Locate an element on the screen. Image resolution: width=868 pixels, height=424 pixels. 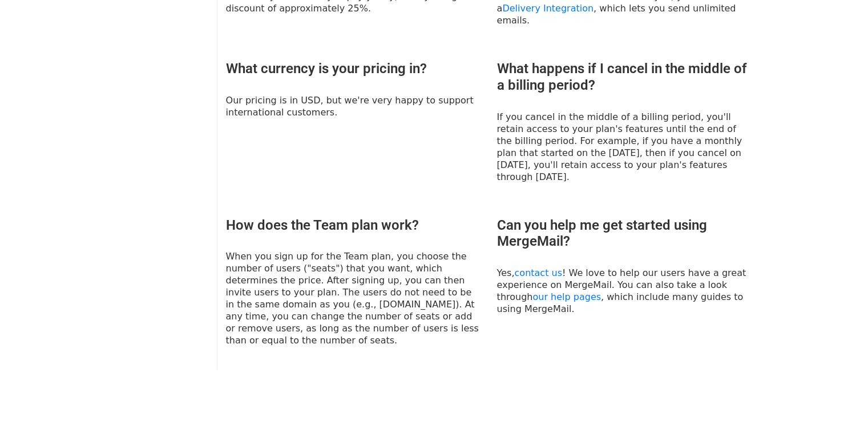
p: If you cancel in the middle of a billing period, you'll retain access to your plan's features unt... is located at coordinates (624, 147).